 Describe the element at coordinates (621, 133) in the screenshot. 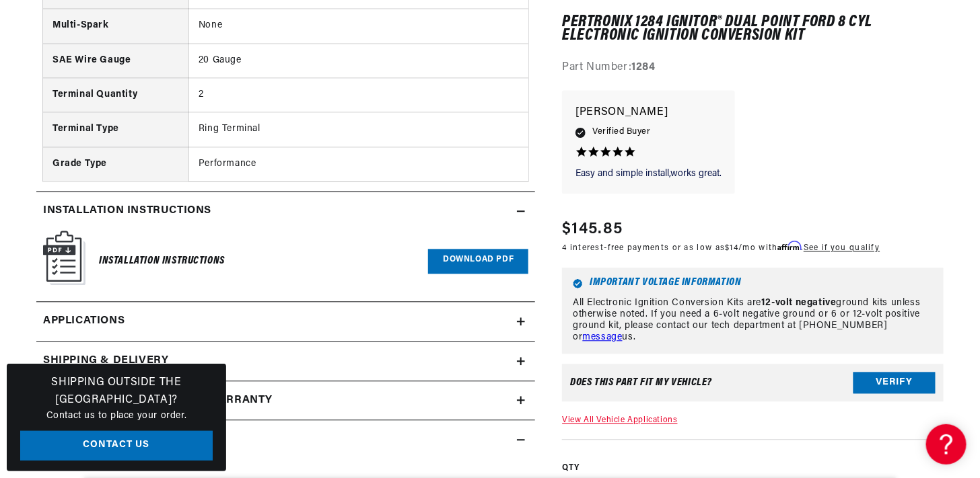

I see `span: Verified Buyer` at that location.